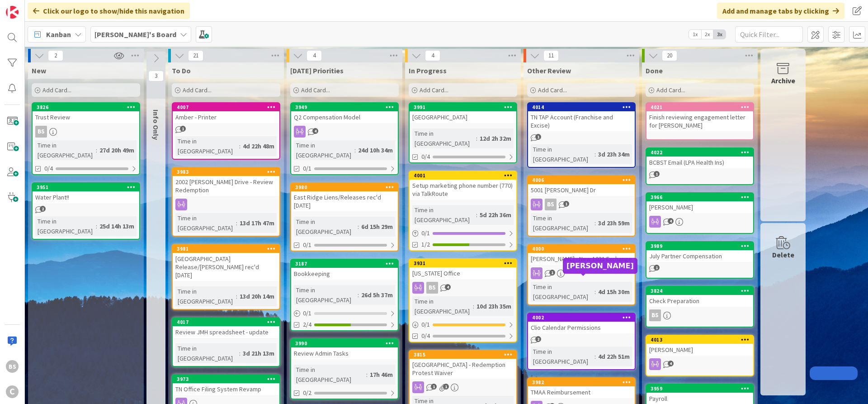  Describe the element at coordinates (583, 382) in the screenshot. I see `div: 3982` at that location.